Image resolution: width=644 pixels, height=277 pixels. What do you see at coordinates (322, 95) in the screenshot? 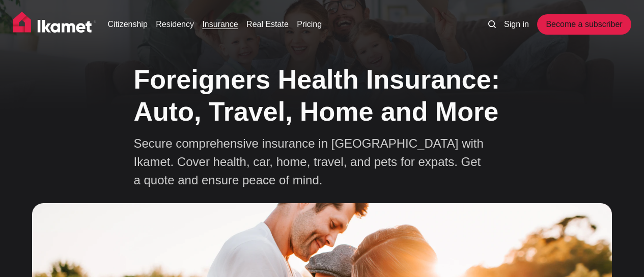
I see `h1: Foreigners Health Insurance: Auto, Travel, Home and More` at bounding box center [322, 95].